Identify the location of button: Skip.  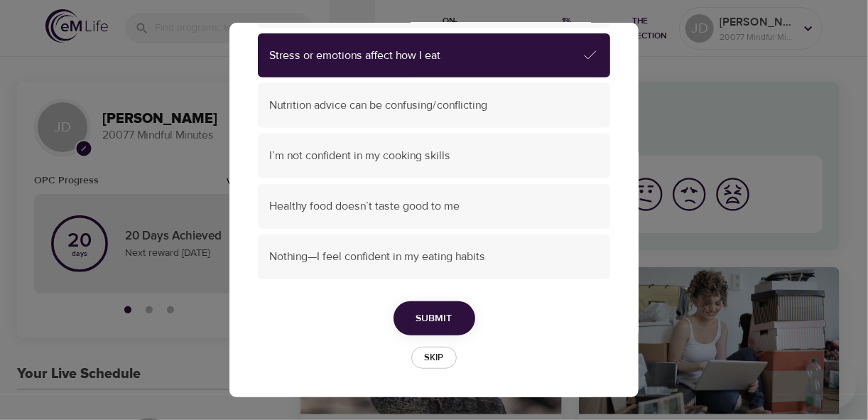
(434, 357).